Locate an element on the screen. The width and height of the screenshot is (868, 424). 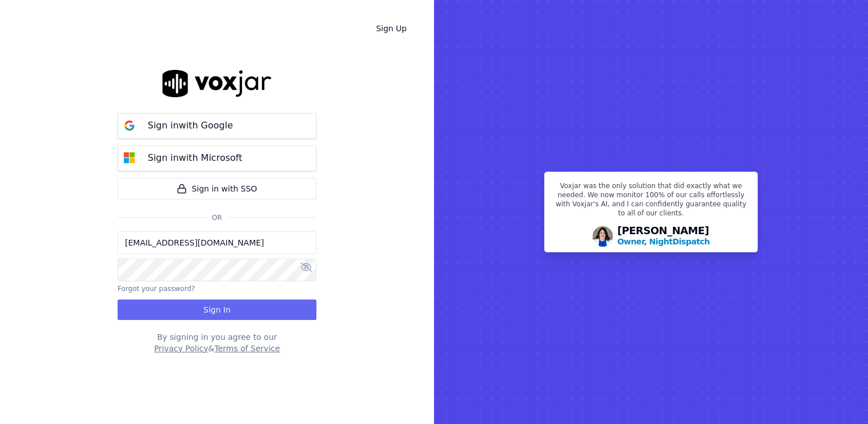
button: Sign In is located at coordinates (217, 310).